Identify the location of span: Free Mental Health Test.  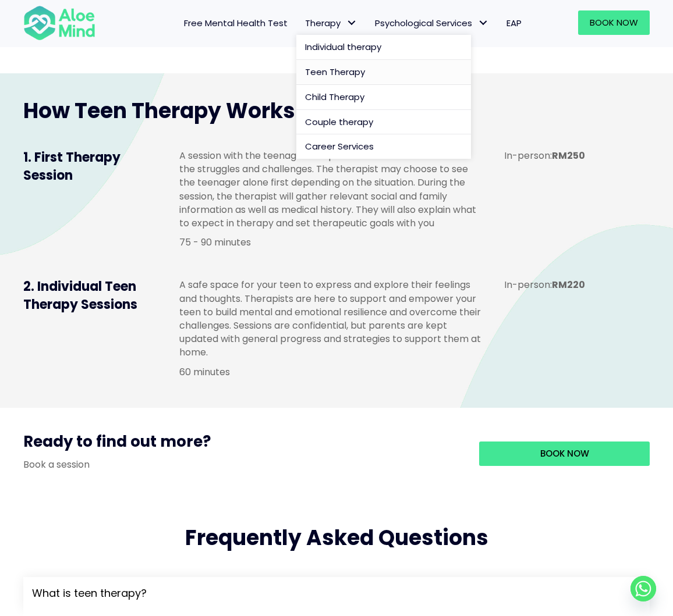
(235, 23).